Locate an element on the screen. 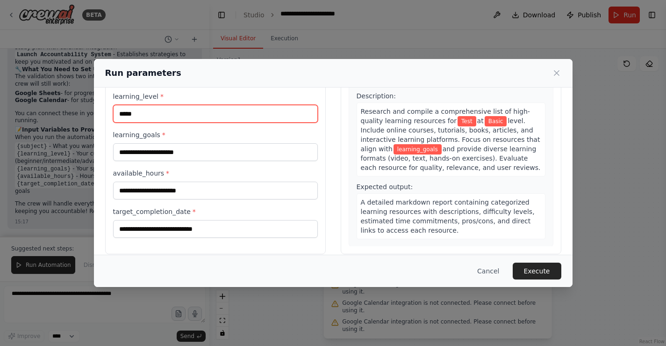  label: target_completion_date is located at coordinates (216, 211).